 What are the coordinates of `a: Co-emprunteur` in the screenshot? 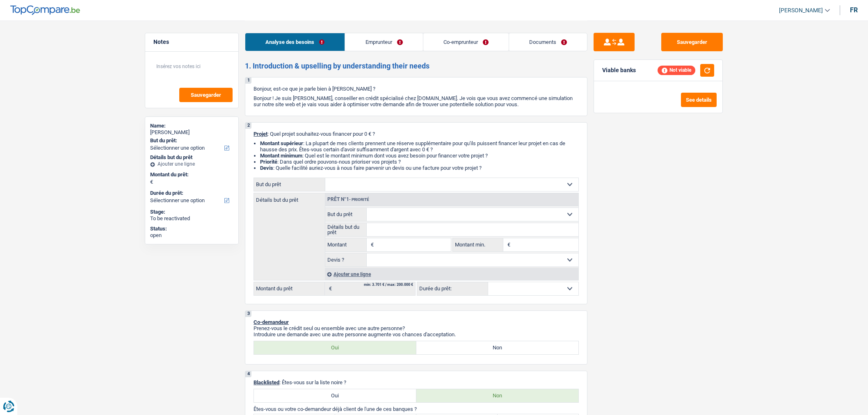 It's located at (466, 42).